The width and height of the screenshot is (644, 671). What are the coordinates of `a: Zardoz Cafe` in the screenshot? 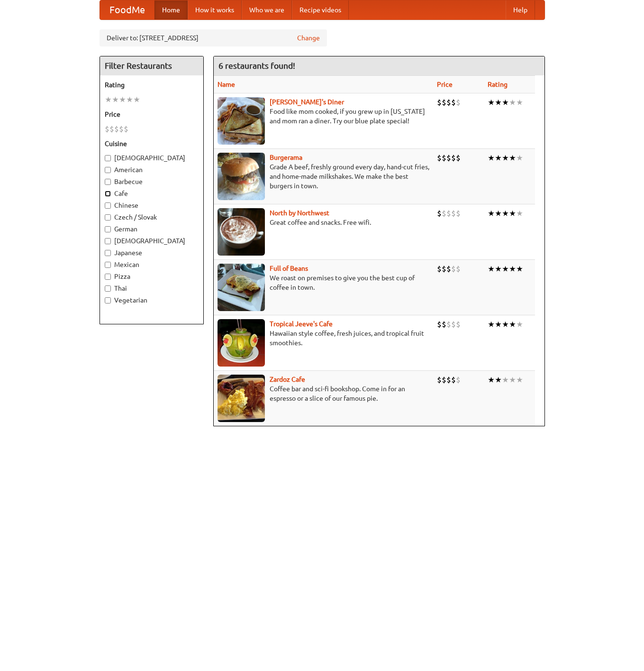 It's located at (287, 379).